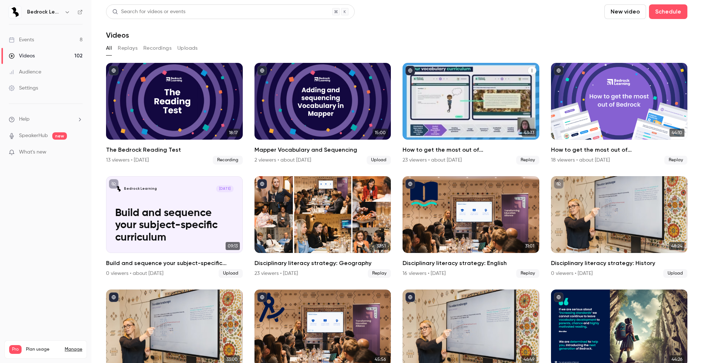 The width and height of the screenshot is (702, 363). I want to click on li: Mapper Vocabulary and Sequencing, so click(323, 114).